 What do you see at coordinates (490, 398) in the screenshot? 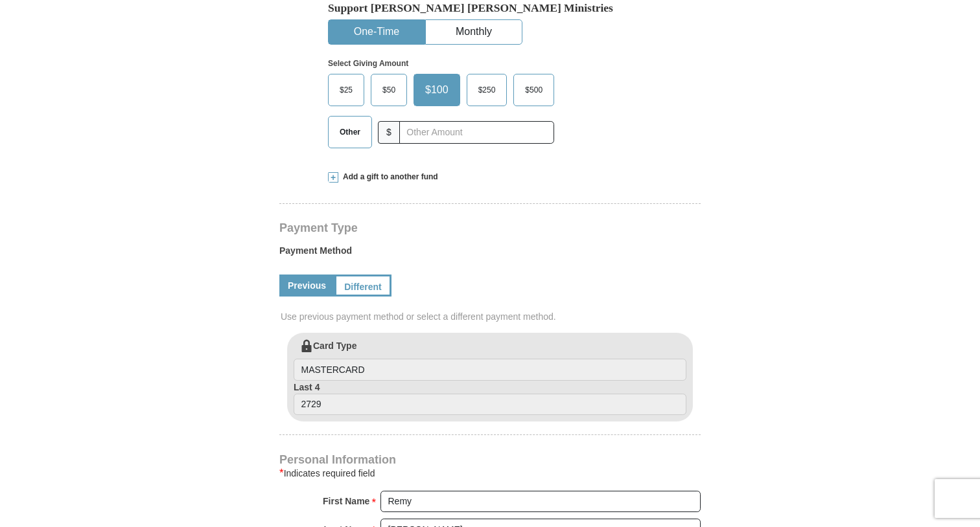
I see `label: Last 4` at bounding box center [490, 398].